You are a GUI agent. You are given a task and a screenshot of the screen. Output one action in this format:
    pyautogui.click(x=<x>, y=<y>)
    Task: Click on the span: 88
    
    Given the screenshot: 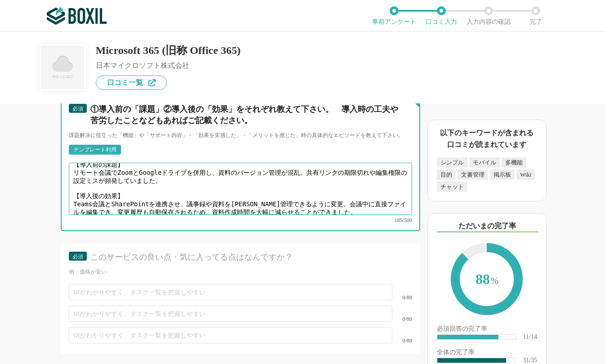 What is the action you would take?
    pyautogui.click(x=487, y=280)
    